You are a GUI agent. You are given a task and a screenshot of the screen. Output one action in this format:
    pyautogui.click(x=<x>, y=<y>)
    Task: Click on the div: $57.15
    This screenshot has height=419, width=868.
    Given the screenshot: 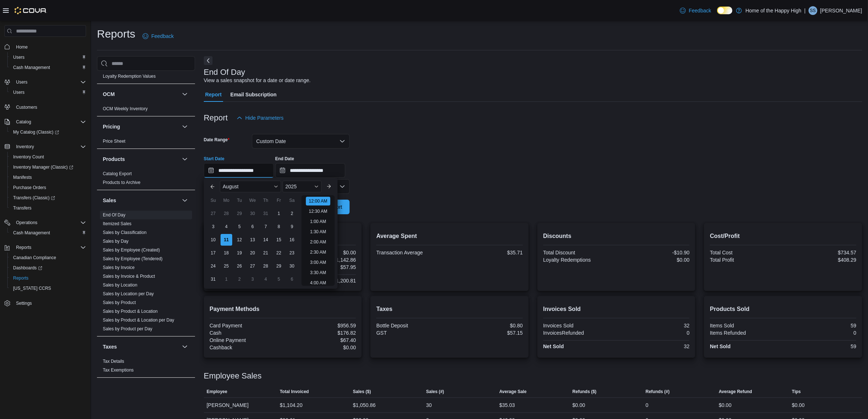 What is the action you would take?
    pyautogui.click(x=487, y=333)
    